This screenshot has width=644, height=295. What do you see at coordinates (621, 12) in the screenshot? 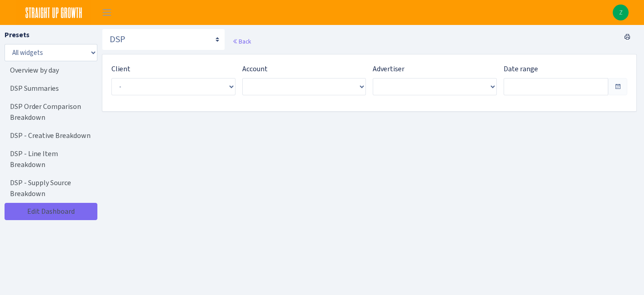
I see `a: Z` at bounding box center [621, 12].